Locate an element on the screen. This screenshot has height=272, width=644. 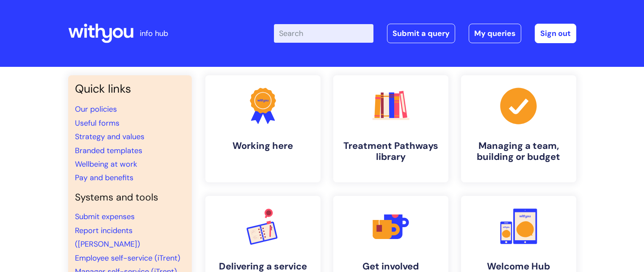
h4: Working here is located at coordinates (263, 146).